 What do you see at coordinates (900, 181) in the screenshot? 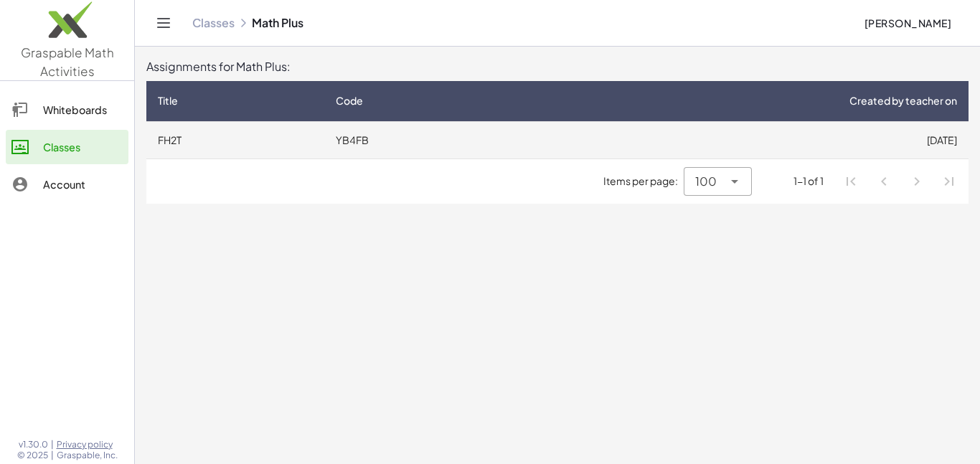
I see `nav: Pagination Navigation` at bounding box center [900, 181].